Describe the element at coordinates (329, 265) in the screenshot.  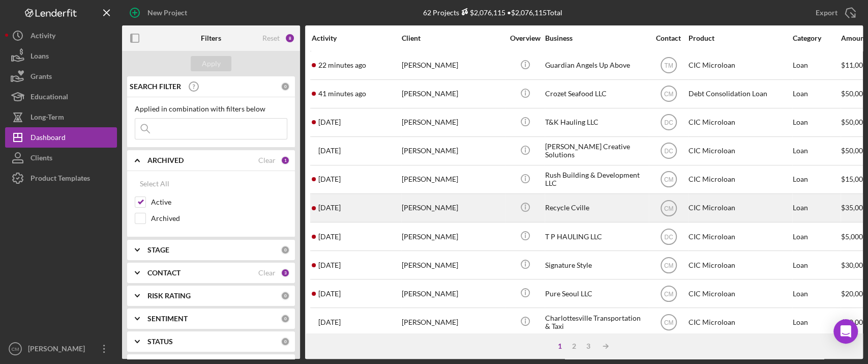
I see `time: 2025-09-01 15:54` at that location.